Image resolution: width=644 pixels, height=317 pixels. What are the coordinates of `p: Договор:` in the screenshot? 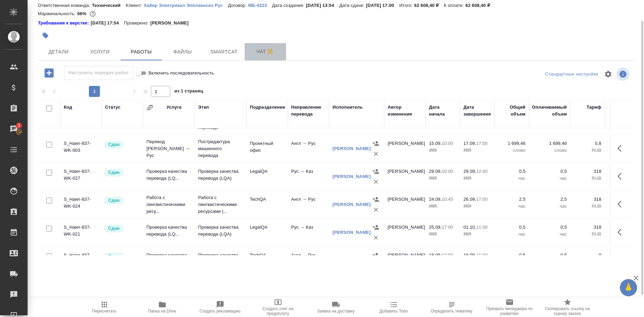 It's located at (238, 5).